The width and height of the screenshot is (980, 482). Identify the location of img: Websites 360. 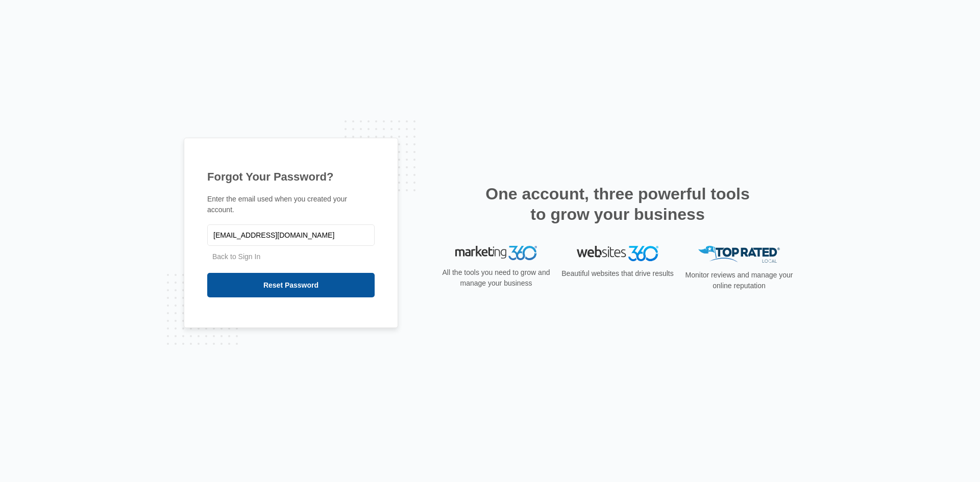
(618, 253).